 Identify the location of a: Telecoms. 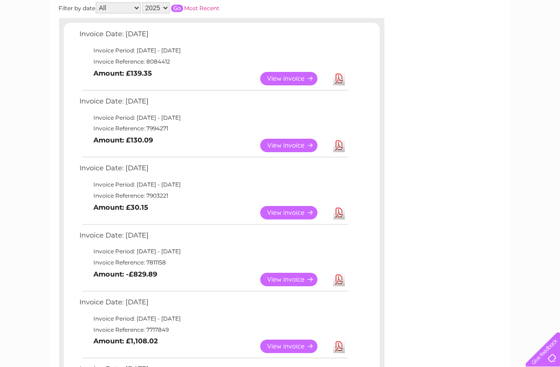
(459, 43).